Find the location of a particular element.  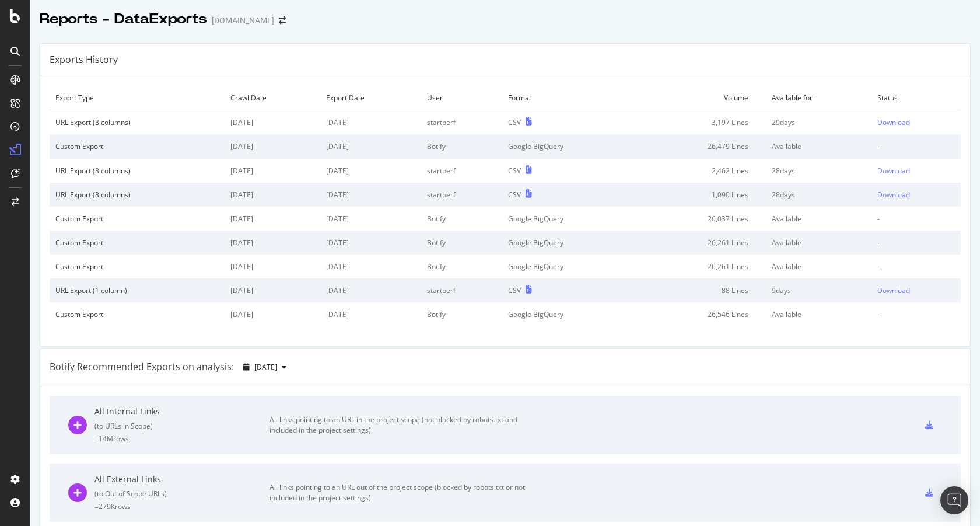

td: 1,090 Lines is located at coordinates (701, 195).